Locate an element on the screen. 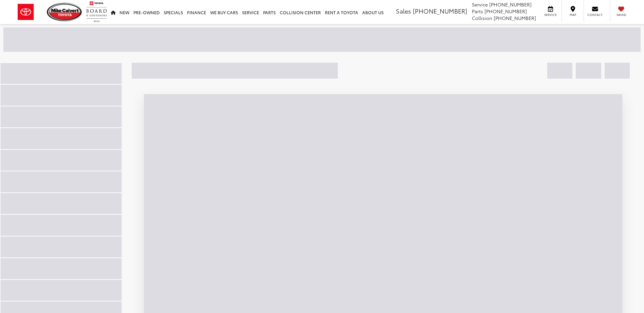 The height and width of the screenshot is (313, 644). span: Contact is located at coordinates (595, 15).